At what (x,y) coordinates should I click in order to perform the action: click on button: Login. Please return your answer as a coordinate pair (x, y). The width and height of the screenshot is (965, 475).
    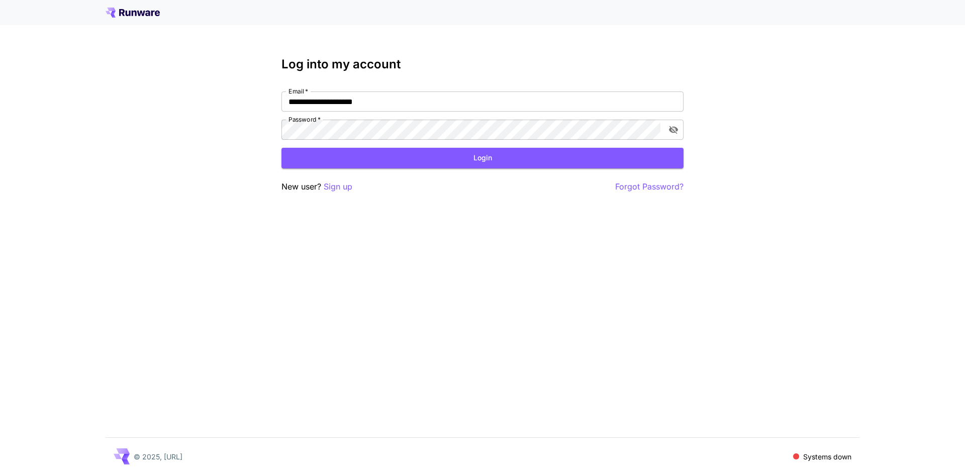
    Looking at the image, I should click on (482, 158).